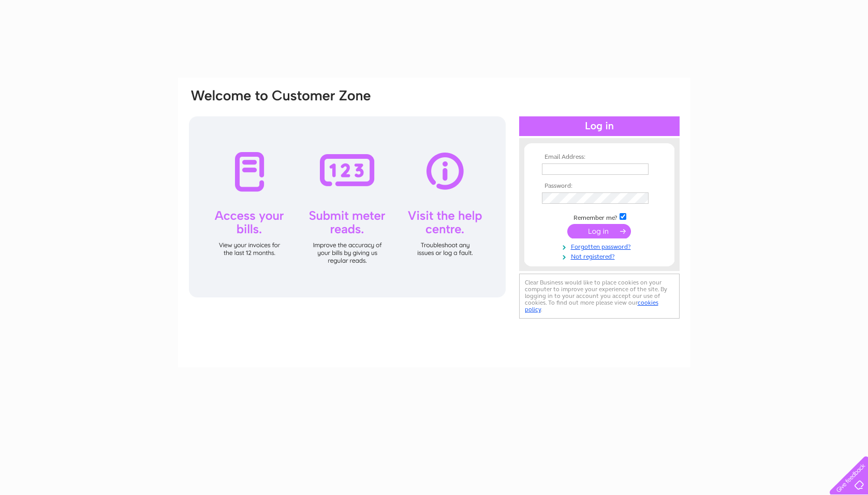  Describe the element at coordinates (599, 186) in the screenshot. I see `th: Password:` at that location.